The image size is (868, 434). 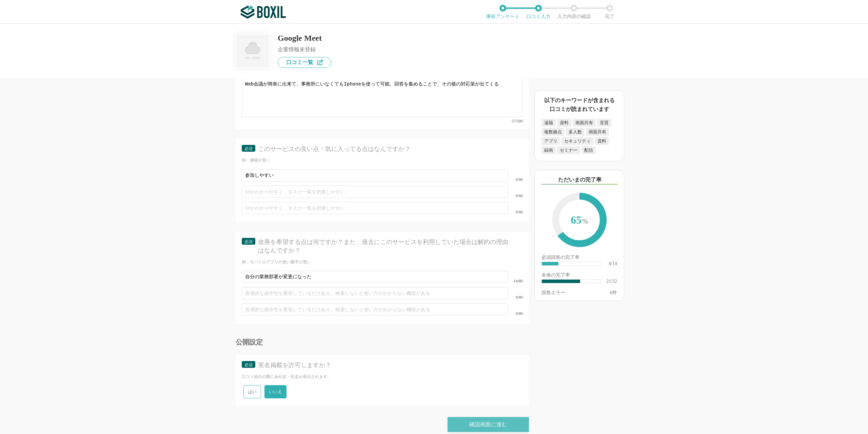 I want to click on div: ただいまの完了率, so click(x=579, y=180).